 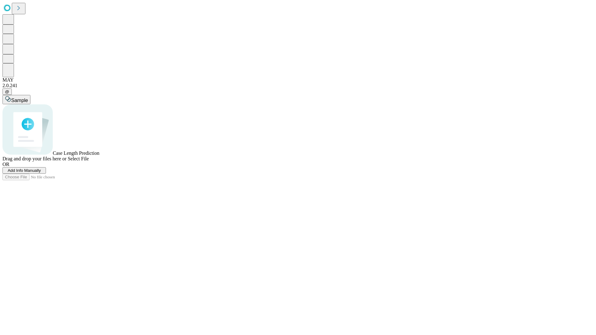 What do you see at coordinates (298, 86) in the screenshot?
I see `div: 2.0.241` at bounding box center [298, 86].